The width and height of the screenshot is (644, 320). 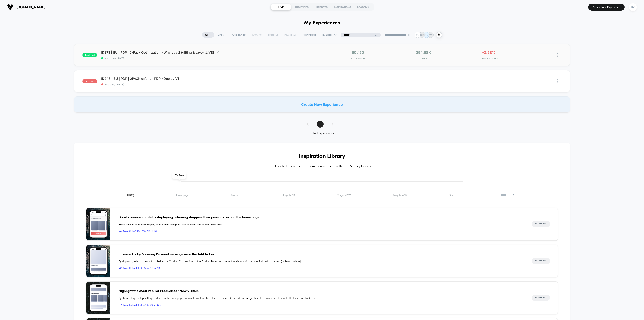 I want to click on span: By Label, so click(x=328, y=35).